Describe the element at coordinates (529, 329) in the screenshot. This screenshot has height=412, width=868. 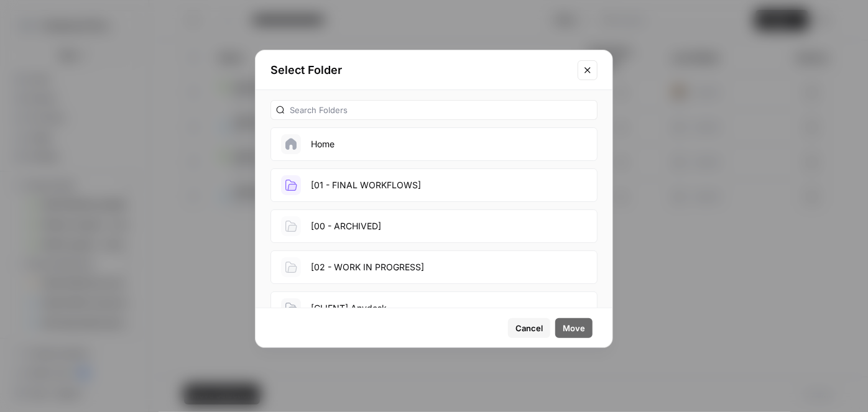
I see `span: Cancel` at that location.